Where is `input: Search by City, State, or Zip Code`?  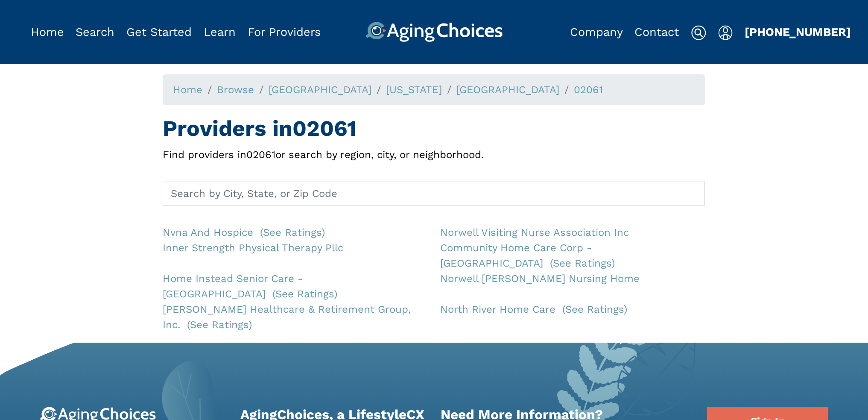 input: Search by City, State, or Zip Code is located at coordinates (434, 194).